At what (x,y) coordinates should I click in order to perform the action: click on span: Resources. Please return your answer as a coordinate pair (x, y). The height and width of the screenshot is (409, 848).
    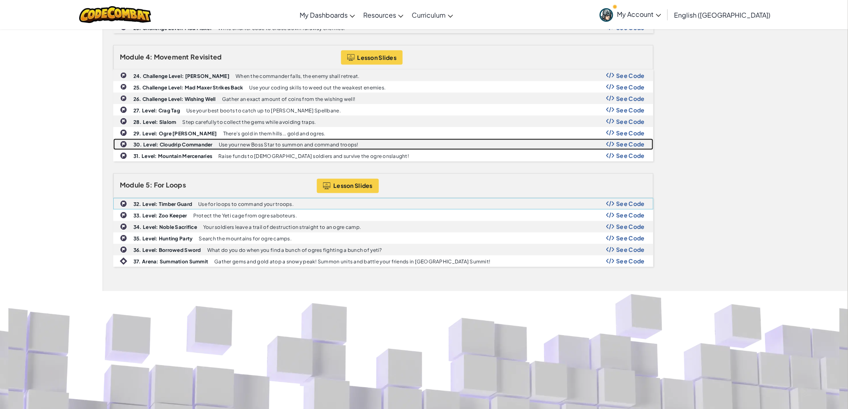
    Looking at the image, I should click on (380, 15).